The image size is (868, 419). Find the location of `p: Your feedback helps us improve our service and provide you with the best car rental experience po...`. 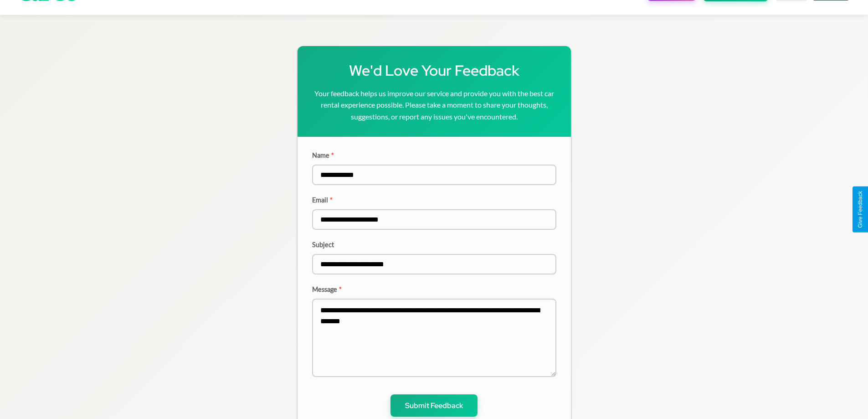

p: Your feedback helps us improve our service and provide you with the best car rental experience po... is located at coordinates (434, 105).